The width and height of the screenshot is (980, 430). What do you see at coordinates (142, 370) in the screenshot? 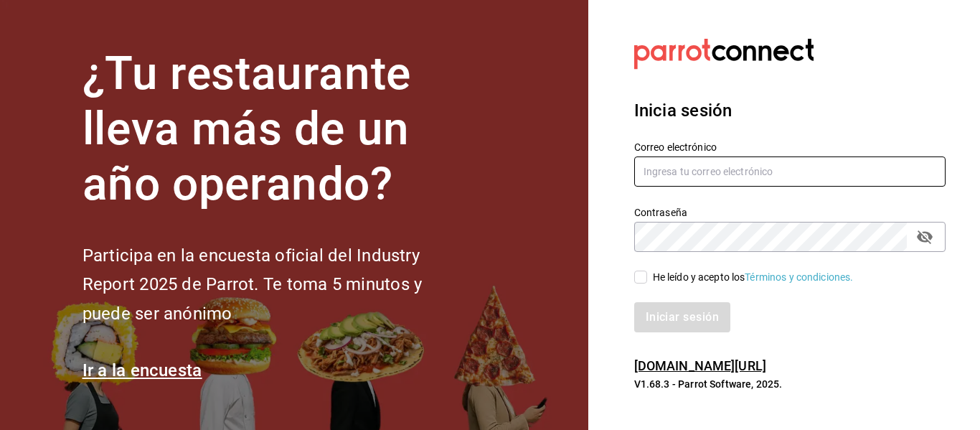
I see `a: Ir a la encuesta` at bounding box center [142, 370].